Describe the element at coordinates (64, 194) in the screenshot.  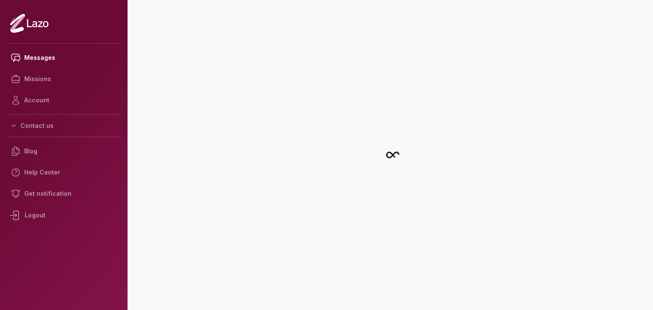
I see `a: Get notification` at that location.